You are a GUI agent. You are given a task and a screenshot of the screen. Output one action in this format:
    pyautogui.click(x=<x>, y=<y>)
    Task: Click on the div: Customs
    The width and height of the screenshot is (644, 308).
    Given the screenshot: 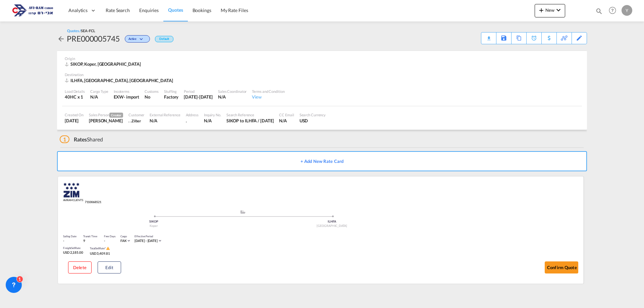 What is the action you would take?
    pyautogui.click(x=151, y=91)
    